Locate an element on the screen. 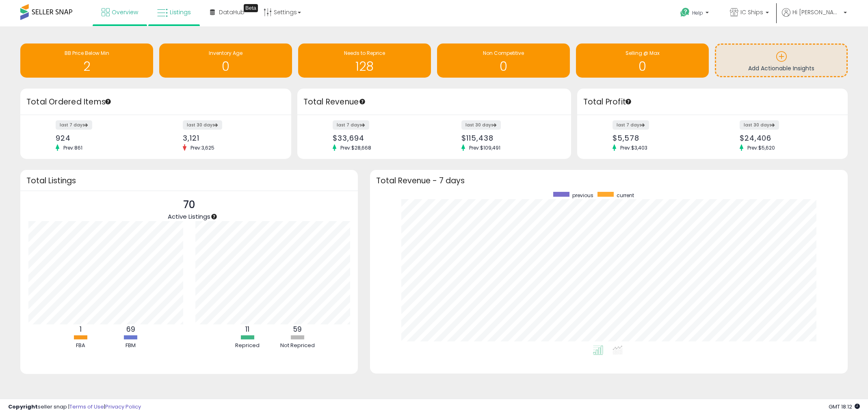  a: Inventory Age 0 is located at coordinates (226, 61).